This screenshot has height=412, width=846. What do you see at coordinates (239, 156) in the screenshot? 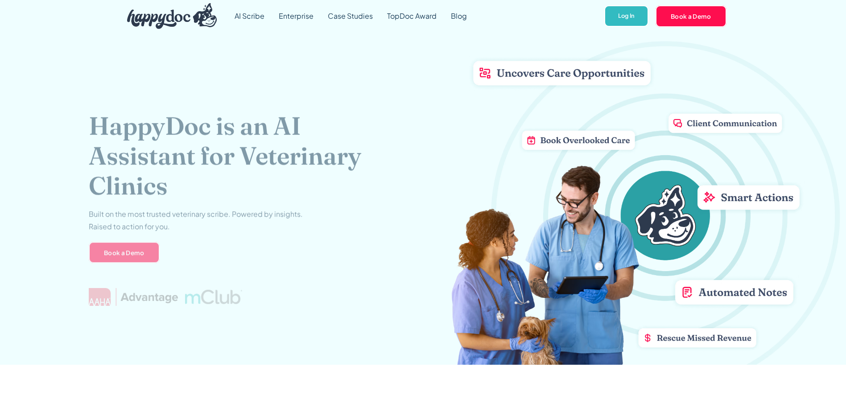
I see `h1: HappyDoc is an AI Assistant for Veterinary Clinics` at bounding box center [239, 156].